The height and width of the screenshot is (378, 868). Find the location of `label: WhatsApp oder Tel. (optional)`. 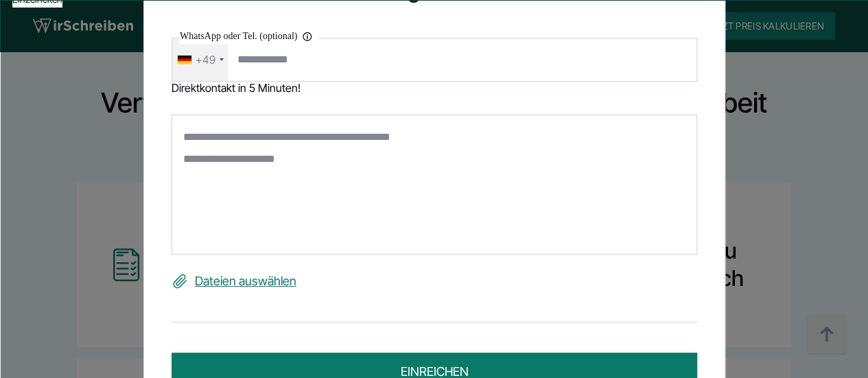

label: WhatsApp oder Tel. (optional) is located at coordinates (249, 36).